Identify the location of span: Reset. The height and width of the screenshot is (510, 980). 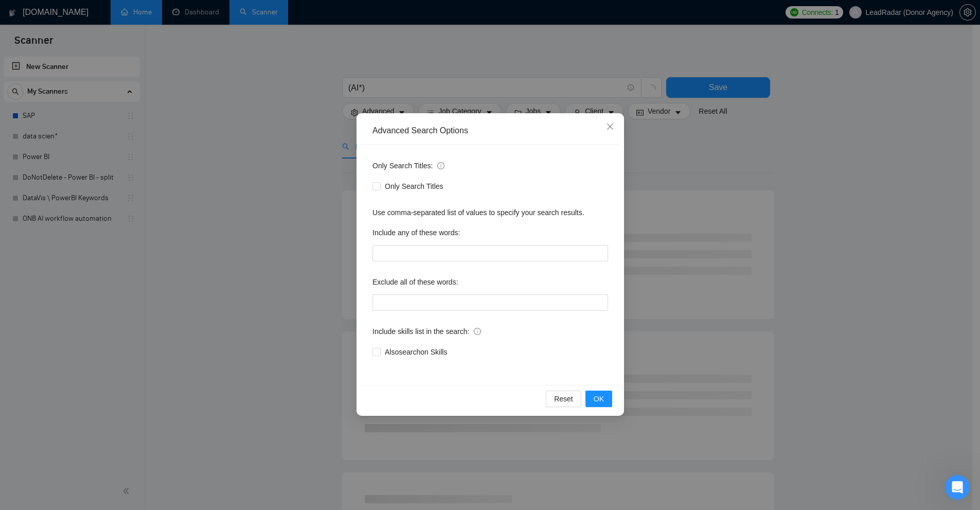
(564, 399).